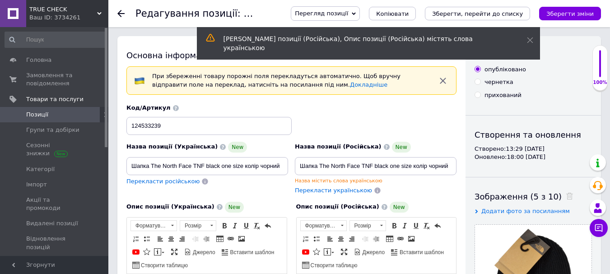 The height and width of the screenshot is (274, 610). Describe the element at coordinates (39, 60) in the screenshot. I see `span: Головна` at that location.